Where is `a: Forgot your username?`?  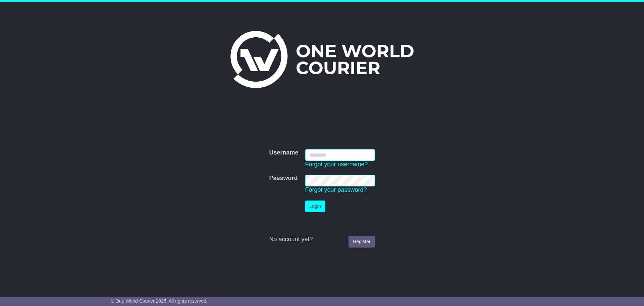
a: Forgot your username? is located at coordinates (336, 164).